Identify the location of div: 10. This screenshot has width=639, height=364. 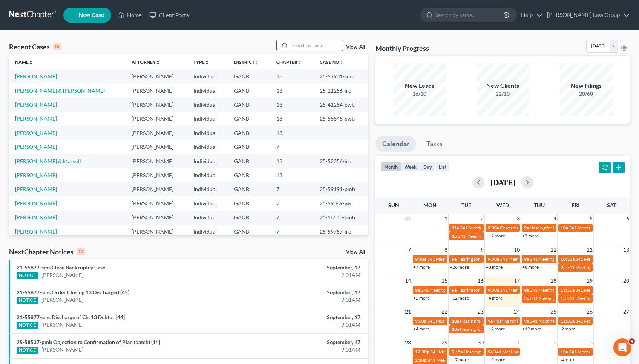
(81, 252).